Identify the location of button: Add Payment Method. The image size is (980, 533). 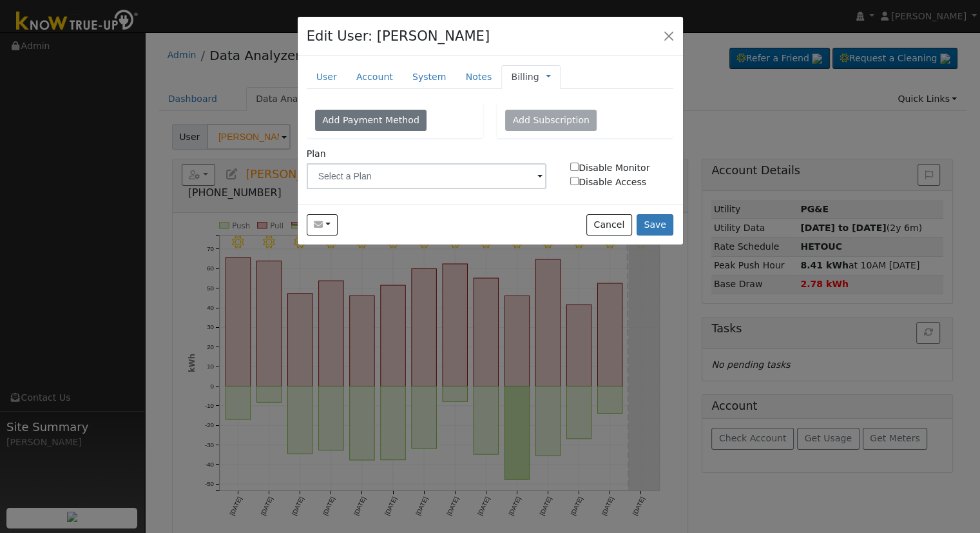
(372, 121).